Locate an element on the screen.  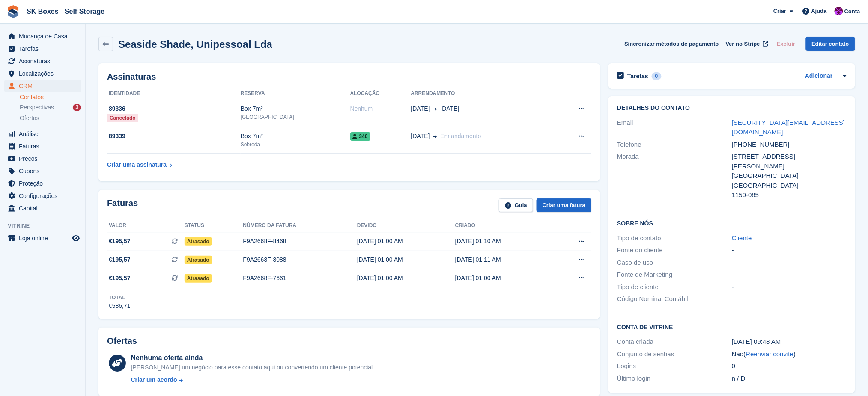
div: 89336 is located at coordinates (174, 109).